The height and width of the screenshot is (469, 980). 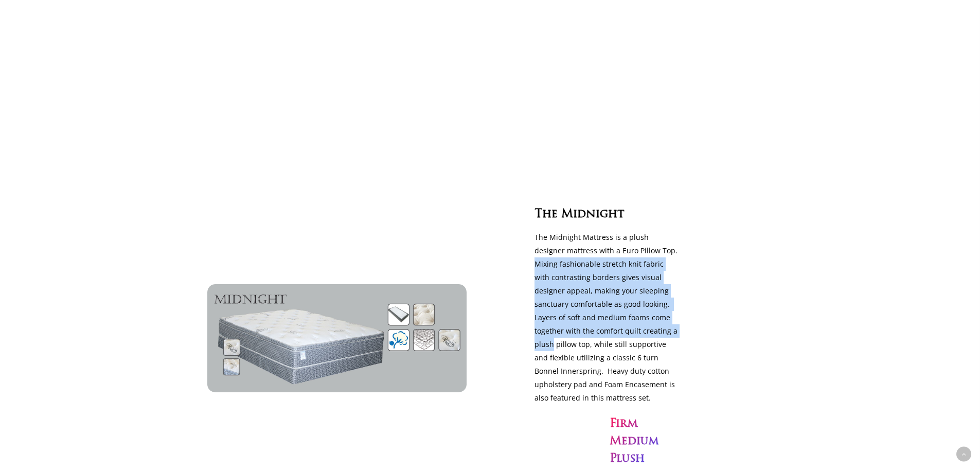 What do you see at coordinates (546, 215) in the screenshot?
I see `span: The` at bounding box center [546, 215].